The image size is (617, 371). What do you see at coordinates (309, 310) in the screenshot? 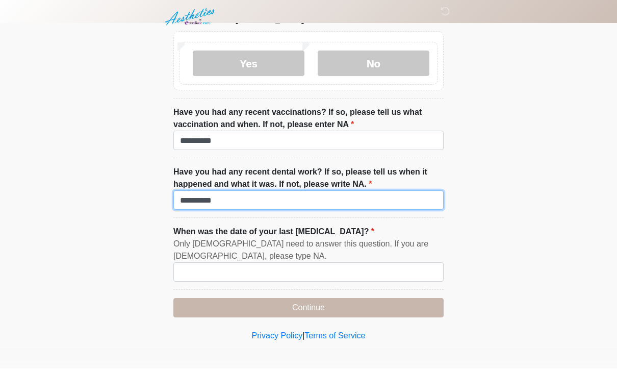
I see `button: Continue` at bounding box center [309, 310].